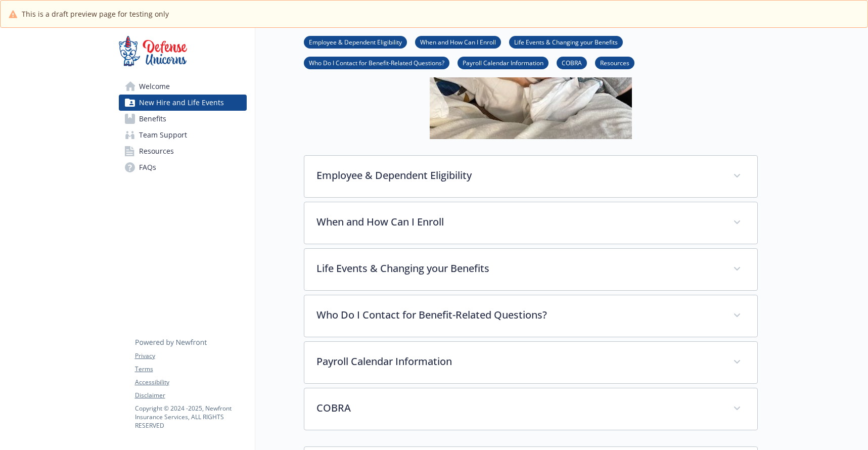 This screenshot has height=450, width=868. I want to click on span: This is a draft preview page for testing only, so click(95, 13).